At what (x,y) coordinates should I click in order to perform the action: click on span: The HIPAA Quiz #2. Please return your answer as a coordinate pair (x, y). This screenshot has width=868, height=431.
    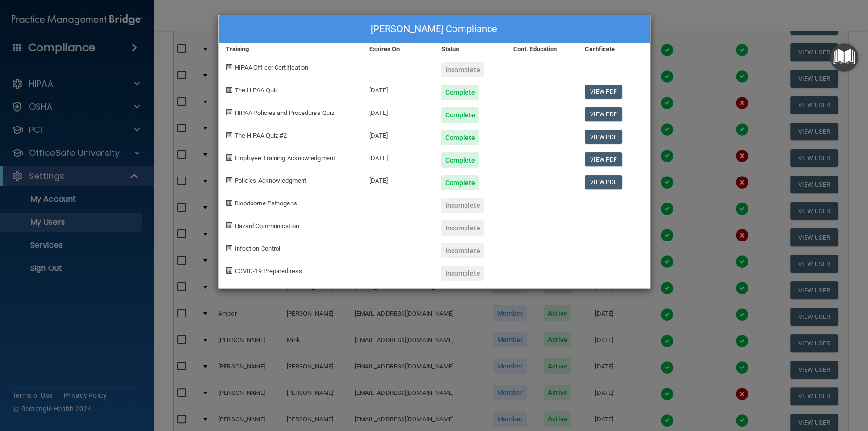
    Looking at the image, I should click on (260, 135).